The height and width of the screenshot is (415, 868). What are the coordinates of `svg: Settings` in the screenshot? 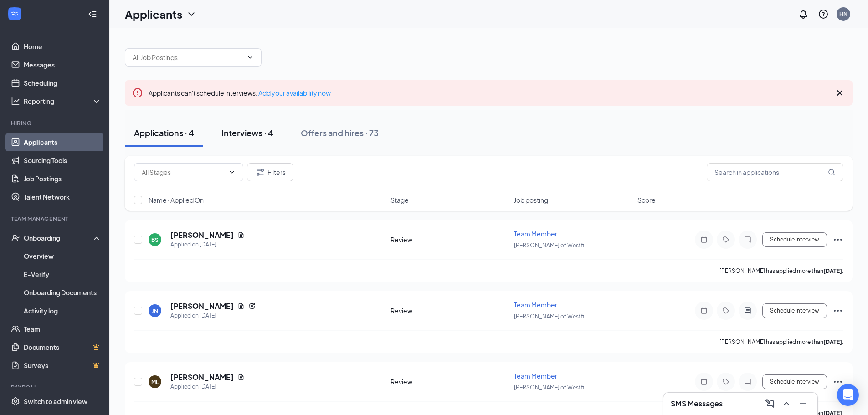 It's located at (15, 401).